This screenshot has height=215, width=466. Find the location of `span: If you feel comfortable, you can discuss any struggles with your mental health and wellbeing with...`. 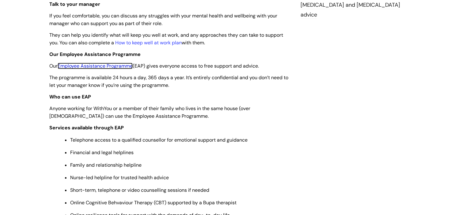

span: If you feel comfortable, you can discuss any struggles with your mental health and wellbeing with... is located at coordinates (163, 20).